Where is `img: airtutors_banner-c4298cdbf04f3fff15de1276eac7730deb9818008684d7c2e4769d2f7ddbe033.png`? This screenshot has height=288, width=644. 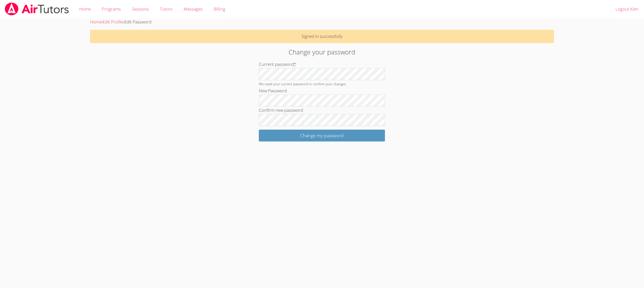
img: airtutors_banner-c4298cdbf04f3fff15de1276eac7730deb9818008684d7c2e4769d2f7ddbe033.png is located at coordinates (37, 9).